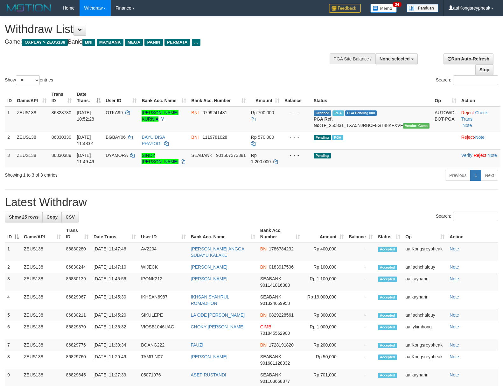  Describe the element at coordinates (396, 4) in the screenshot. I see `span: 34` at that location.